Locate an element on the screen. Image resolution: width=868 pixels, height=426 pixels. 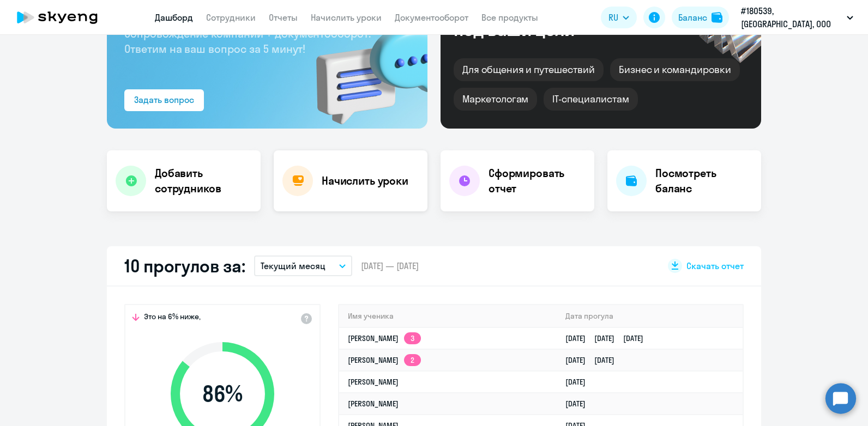
img: bg-img is located at coordinates (363, 67).